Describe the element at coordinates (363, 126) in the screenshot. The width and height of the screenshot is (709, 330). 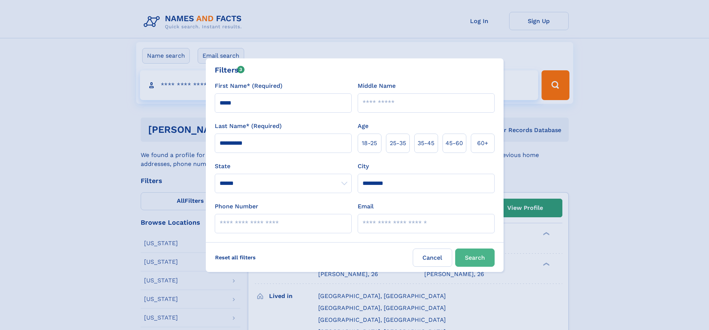
I see `label: Age` at that location.